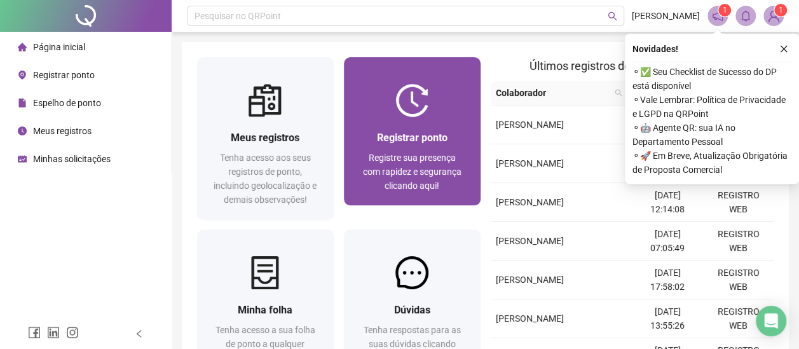 The image size is (799, 349). I want to click on span: Tenha acesso aos seus registros de ponto, incluindo geolocalização e demais observações!, so click(265, 179).